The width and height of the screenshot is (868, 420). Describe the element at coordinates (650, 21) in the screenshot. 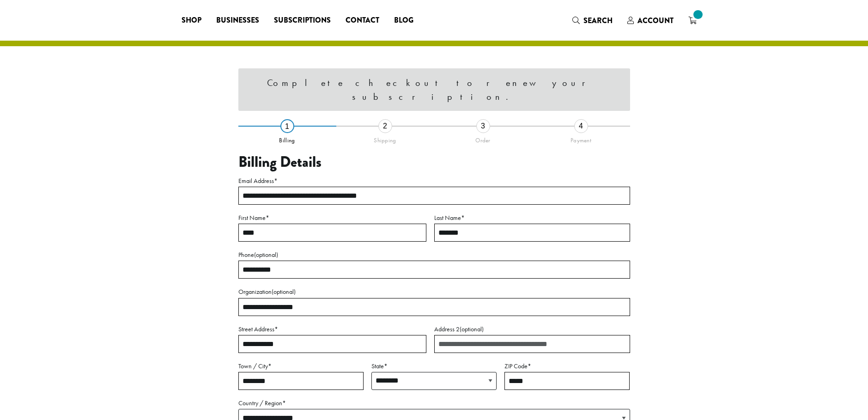

I see `a: Account` at that location.